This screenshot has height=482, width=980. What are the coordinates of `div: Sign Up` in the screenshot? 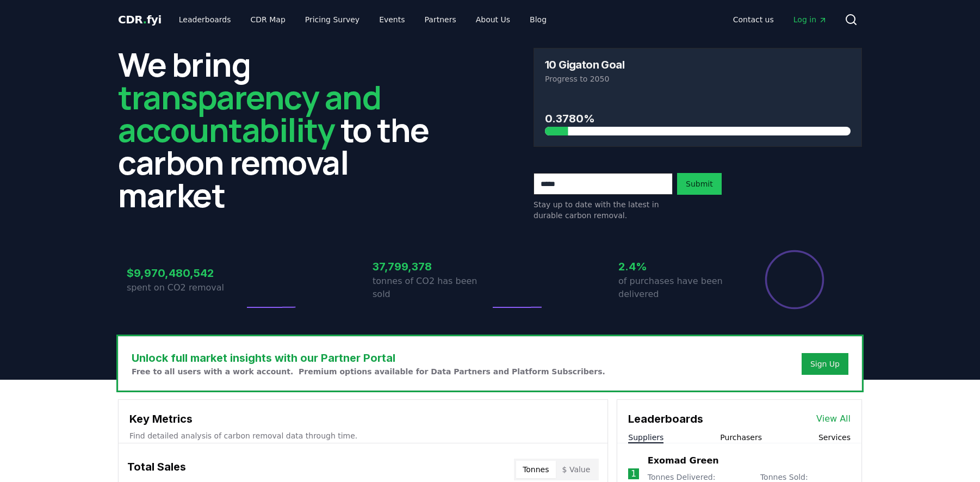 It's located at (825, 364).